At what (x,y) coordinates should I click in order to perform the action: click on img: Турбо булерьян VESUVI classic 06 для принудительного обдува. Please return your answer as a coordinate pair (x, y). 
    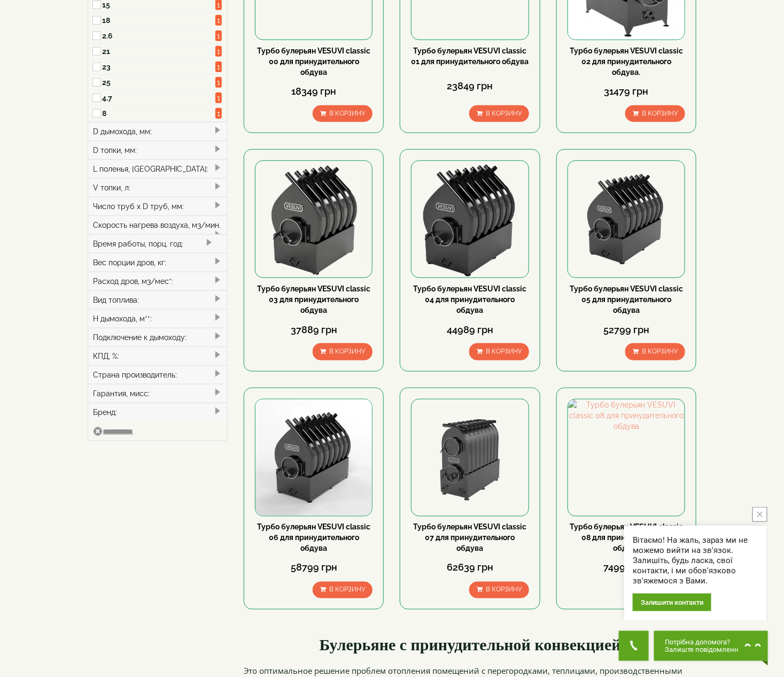
    Looking at the image, I should click on (314, 458).